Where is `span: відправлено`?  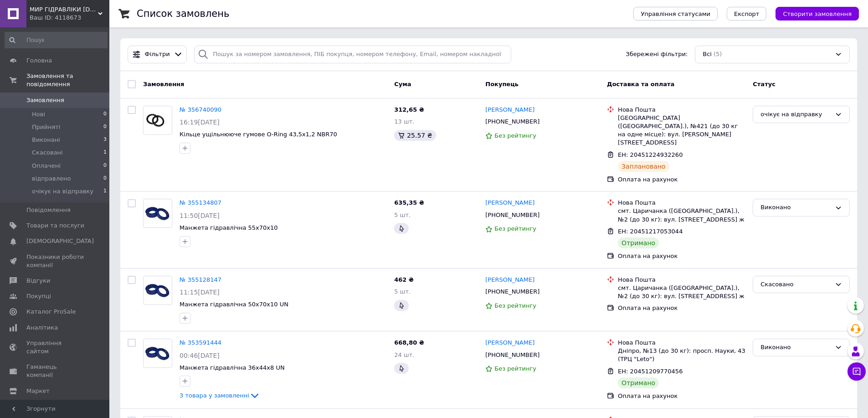
span: відправлено is located at coordinates (51, 178).